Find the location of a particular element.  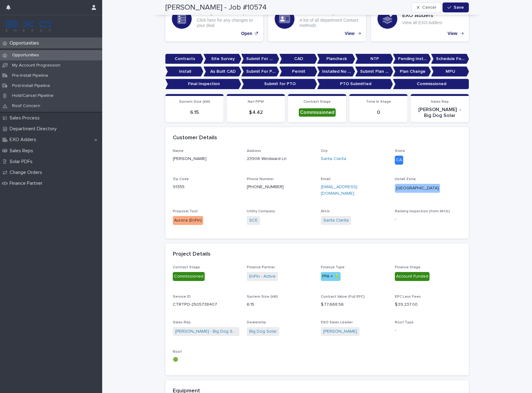

span: Email is located at coordinates (326, 179).